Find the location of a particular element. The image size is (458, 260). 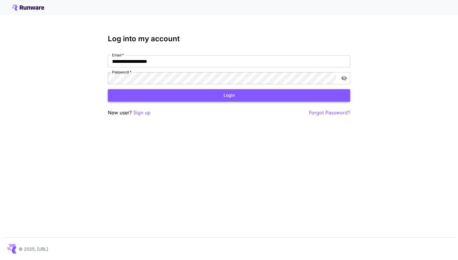

p: New user? is located at coordinates (129, 112).